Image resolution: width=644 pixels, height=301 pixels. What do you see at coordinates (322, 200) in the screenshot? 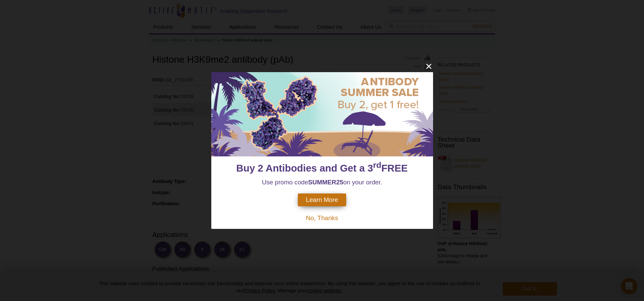
I see `span: Learn More` at bounding box center [322, 200].